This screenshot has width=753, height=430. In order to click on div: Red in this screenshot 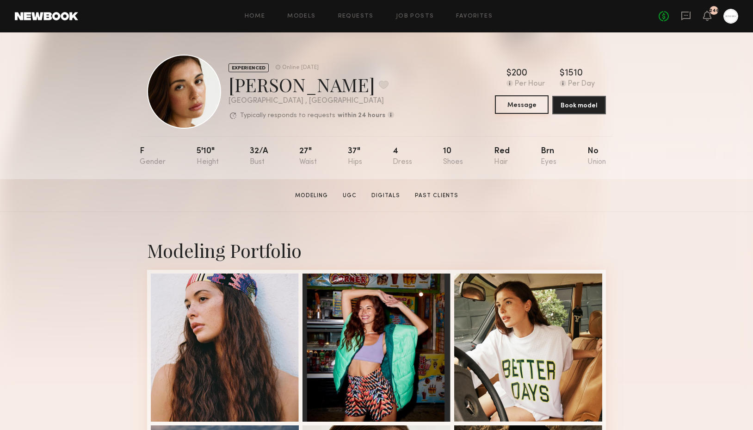, I will do `click(502, 156)`.